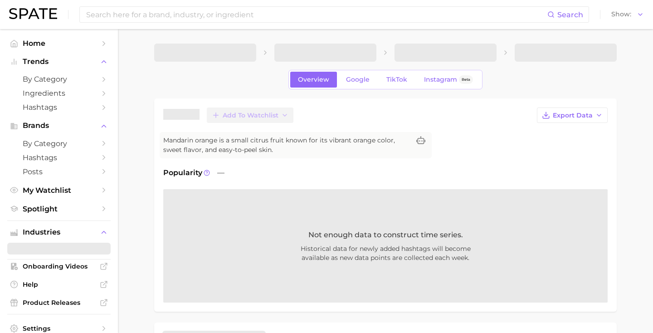 The height and width of the screenshot is (333, 653). I want to click on span: Industries, so click(59, 232).